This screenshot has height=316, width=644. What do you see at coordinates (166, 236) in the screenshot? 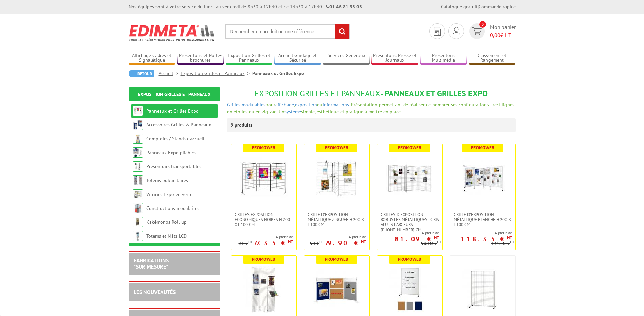
I see `a: Totems et Mâts LCD` at bounding box center [166, 236].